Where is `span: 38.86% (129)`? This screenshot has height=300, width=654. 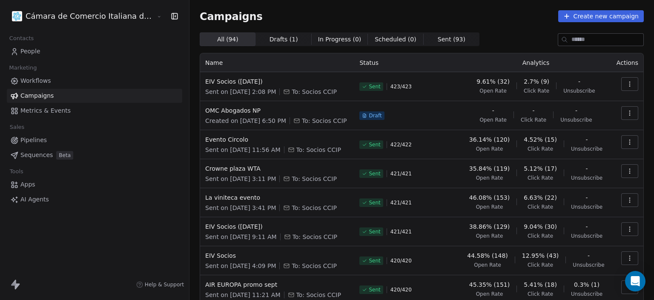
span: 38.86% (129) is located at coordinates (490, 226).